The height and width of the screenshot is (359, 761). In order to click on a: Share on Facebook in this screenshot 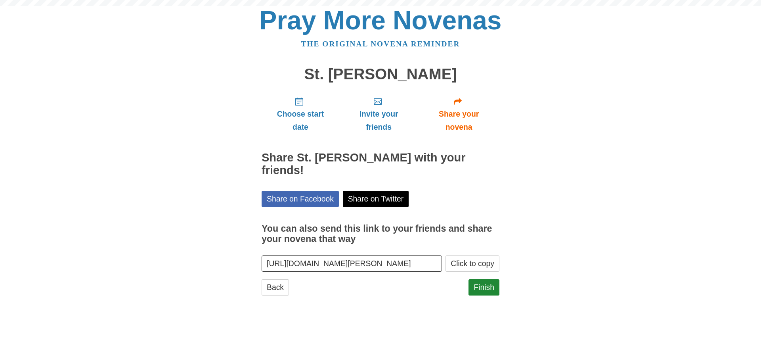, I will do `click(300, 199)`.